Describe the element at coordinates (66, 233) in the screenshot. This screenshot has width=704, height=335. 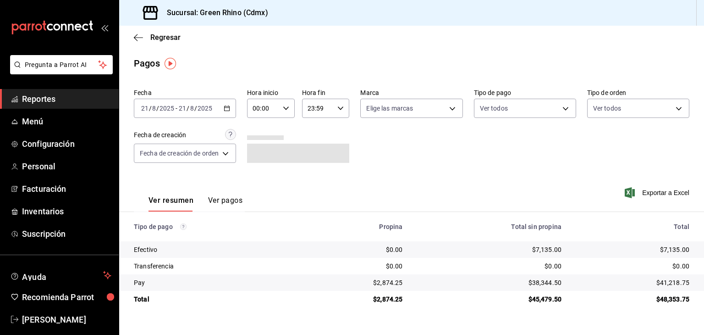
I see `span: Suscripción` at that location.